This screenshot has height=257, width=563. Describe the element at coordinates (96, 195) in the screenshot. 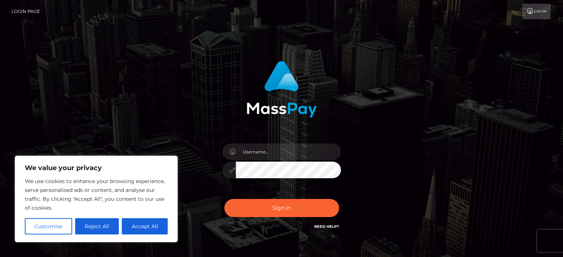

I see `p: We use cookies to enhance your browsing experience, serve personalised ads or content, and analys...` at that location.